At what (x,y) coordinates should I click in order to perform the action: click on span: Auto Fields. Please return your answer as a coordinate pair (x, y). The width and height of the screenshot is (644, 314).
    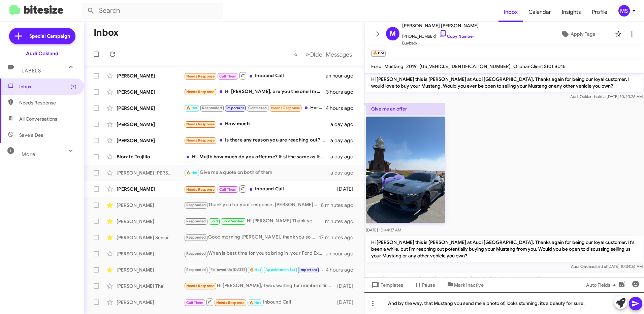
    Looking at the image, I should click on (603, 285).